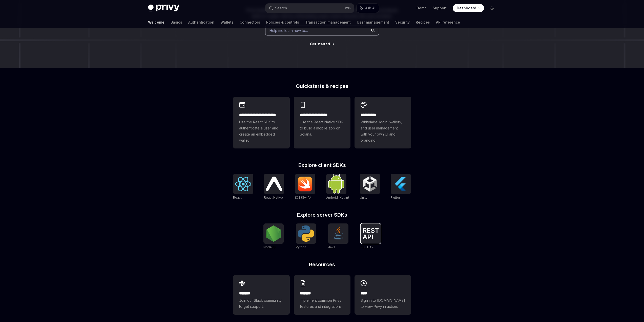  I want to click on a: ReactReact, so click(243, 187).